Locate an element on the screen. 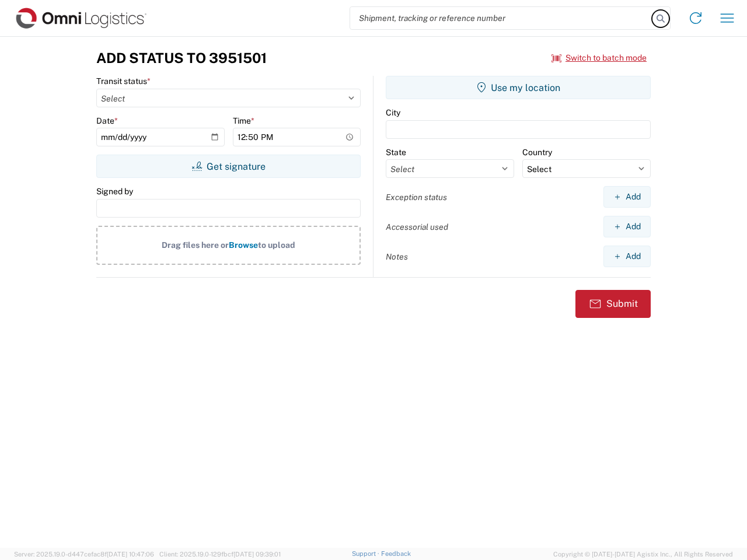  button: Use my location is located at coordinates (518, 88).